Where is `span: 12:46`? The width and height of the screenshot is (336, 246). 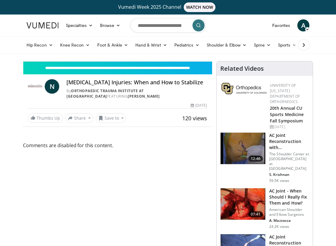 span: 12:46 is located at coordinates (255, 158).